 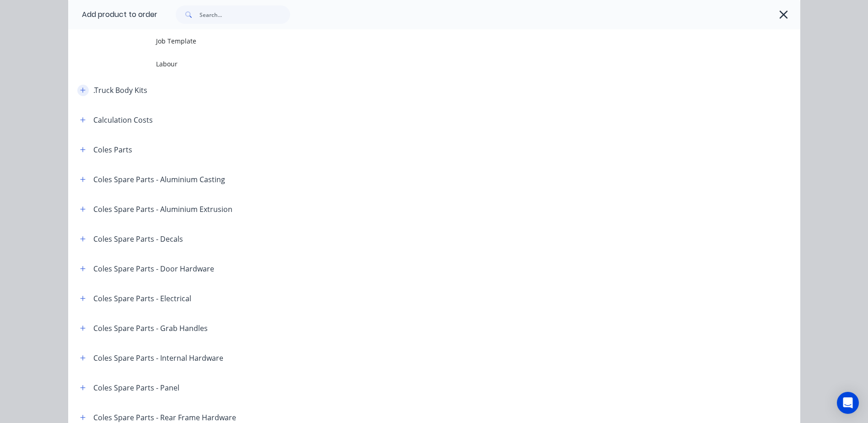 What do you see at coordinates (414, 41) in the screenshot?
I see `span: Job Template` at bounding box center [414, 41].